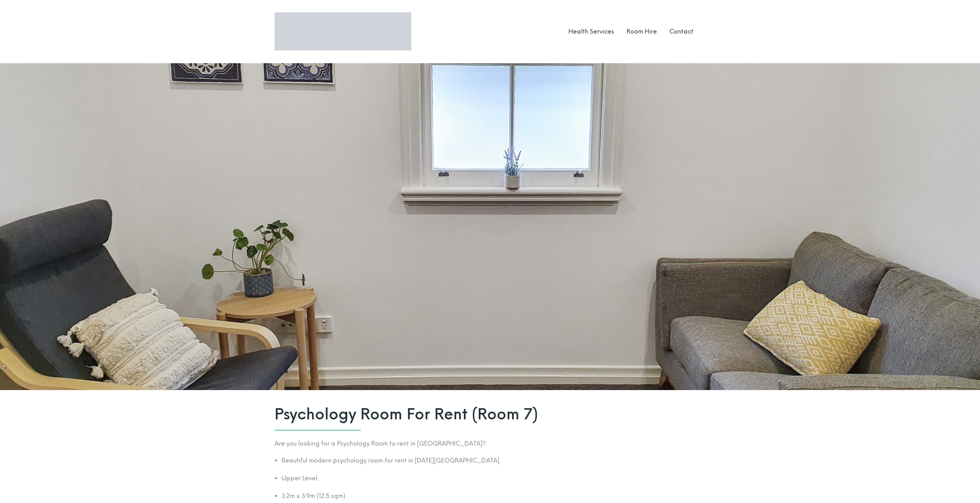 This screenshot has height=503, width=980. What do you see at coordinates (682, 31) in the screenshot?
I see `a: Contact` at bounding box center [682, 31].